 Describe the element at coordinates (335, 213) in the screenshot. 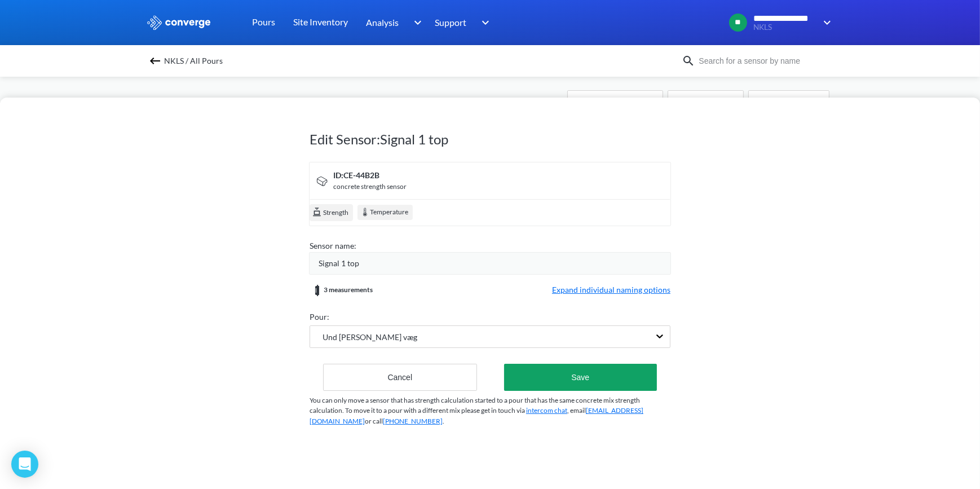

I see `span: Strength` at that location.